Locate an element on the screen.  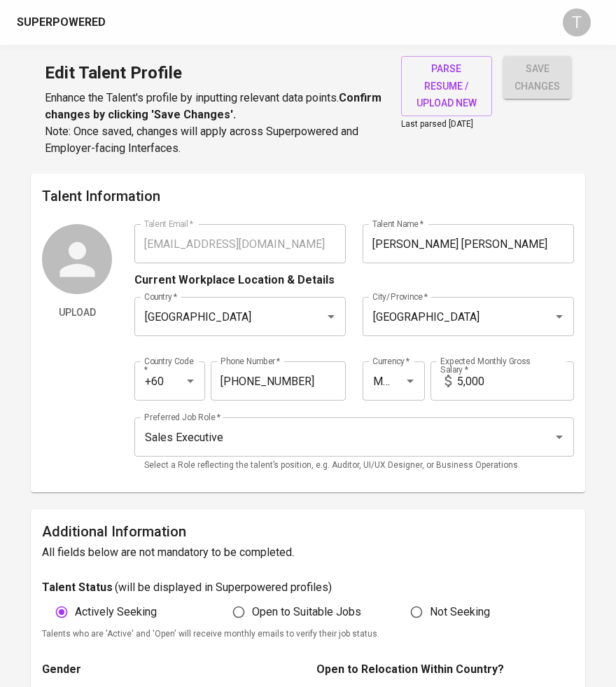
button: save changes is located at coordinates (537, 77).